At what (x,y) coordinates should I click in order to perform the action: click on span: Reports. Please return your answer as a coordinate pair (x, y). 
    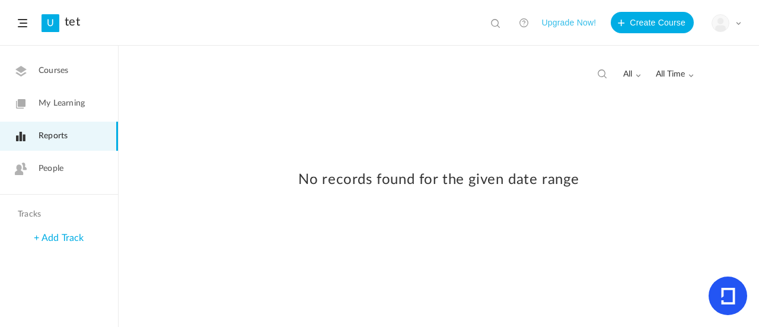
    Looking at the image, I should click on (53, 136).